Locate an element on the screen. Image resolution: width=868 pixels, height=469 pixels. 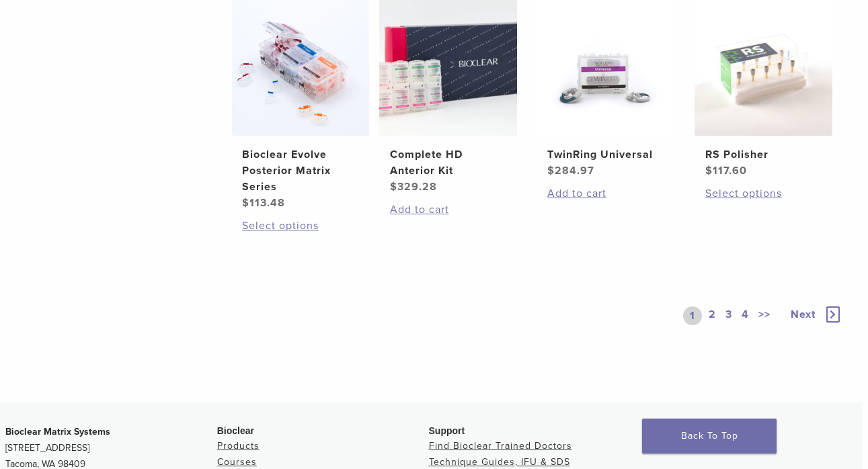
a: Select options for “Bioclear Evolve Posterior Matrix Series” is located at coordinates (301, 226).